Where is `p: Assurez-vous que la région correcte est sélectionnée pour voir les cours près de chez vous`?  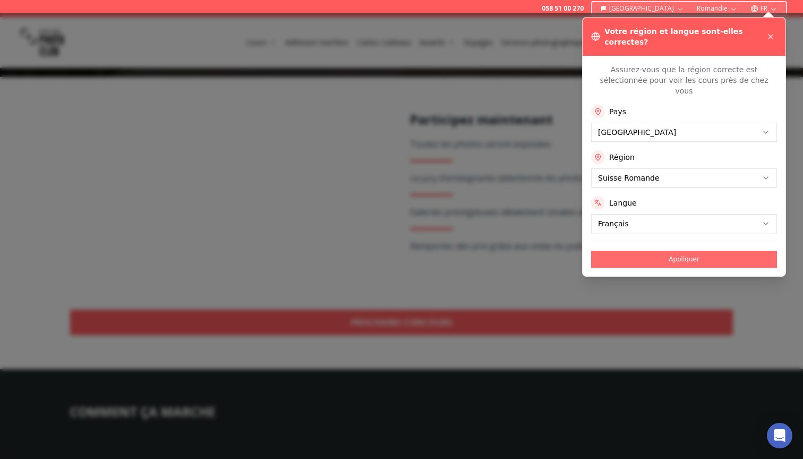 p: Assurez-vous que la région correcte est sélectionnée pour voir les cours près de chez vous is located at coordinates (684, 80).